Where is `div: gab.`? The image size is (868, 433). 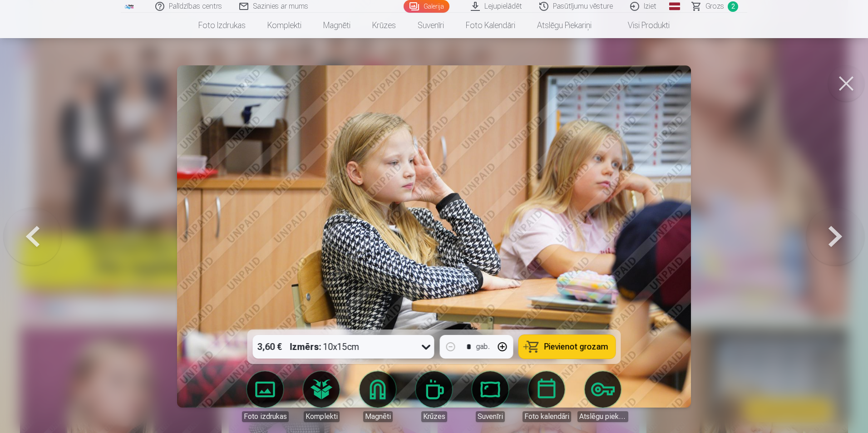
div: gab. is located at coordinates (483, 347).